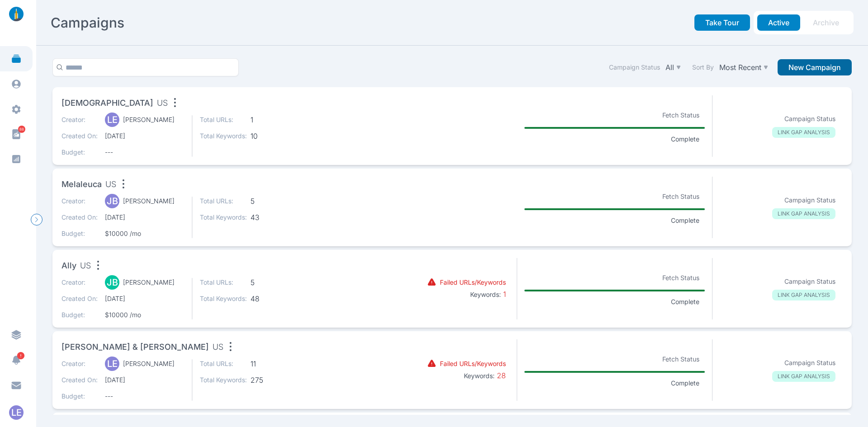 This screenshot has width=868, height=427. Describe the element at coordinates (81, 185) in the screenshot. I see `span: Melaleuca` at that location.